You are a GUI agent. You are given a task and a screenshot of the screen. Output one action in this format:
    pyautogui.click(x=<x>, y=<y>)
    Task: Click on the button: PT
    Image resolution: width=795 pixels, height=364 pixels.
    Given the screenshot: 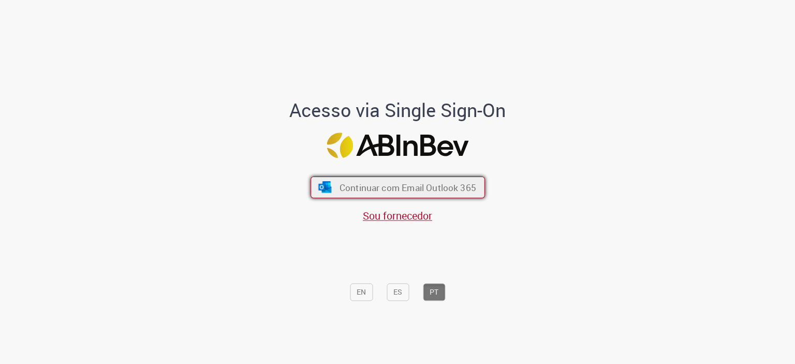 What is the action you would take?
    pyautogui.click(x=433, y=292)
    